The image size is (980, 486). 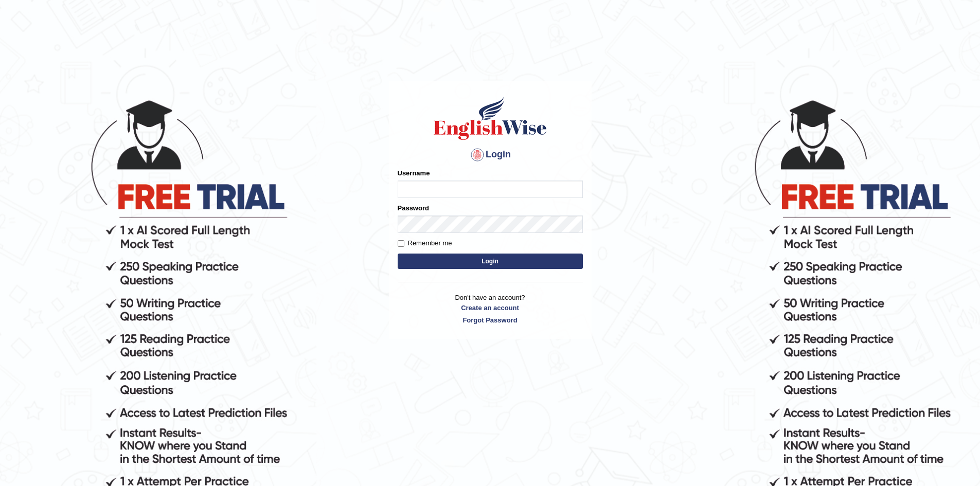 What do you see at coordinates (412, 208) in the screenshot?
I see `label: Password` at bounding box center [412, 208].